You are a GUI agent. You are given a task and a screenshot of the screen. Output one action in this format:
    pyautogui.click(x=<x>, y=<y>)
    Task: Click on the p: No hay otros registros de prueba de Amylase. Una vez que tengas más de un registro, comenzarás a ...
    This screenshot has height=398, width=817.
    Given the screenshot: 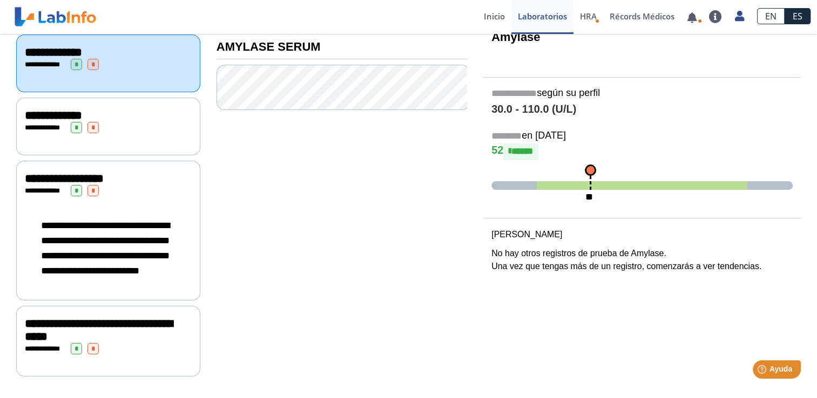 What is the action you would take?
    pyautogui.click(x=642, y=260)
    